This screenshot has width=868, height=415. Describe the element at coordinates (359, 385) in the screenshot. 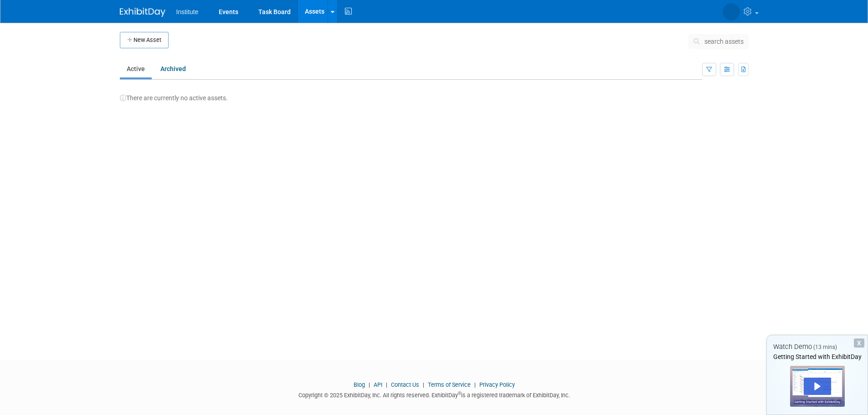

I see `a: Blog` at that location.